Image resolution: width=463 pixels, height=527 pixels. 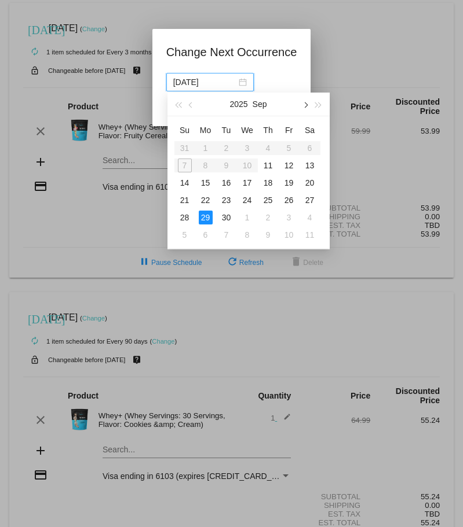 I want to click on div: 4, so click(x=310, y=218).